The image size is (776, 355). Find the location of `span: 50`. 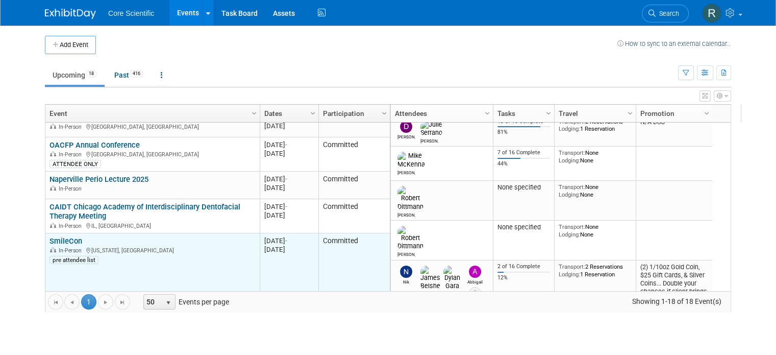

span: 50 is located at coordinates (153, 301).